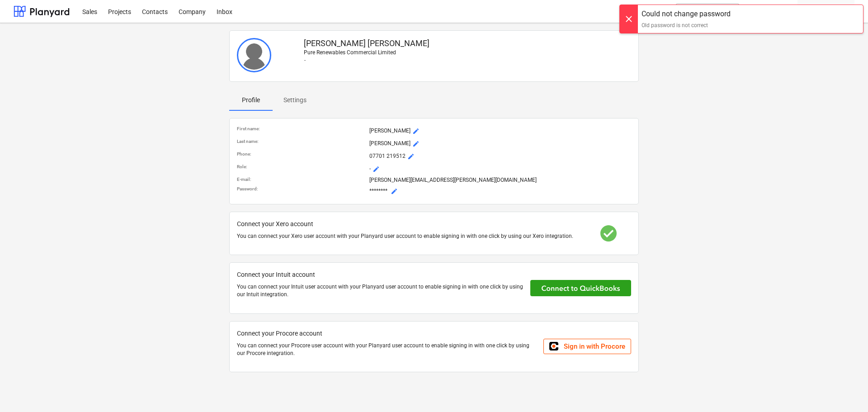  What do you see at coordinates (387, 350) in the screenshot?
I see `p: You can connect your Procore user account with your Planyard user account to enable signing in wi...` at bounding box center [387, 350].